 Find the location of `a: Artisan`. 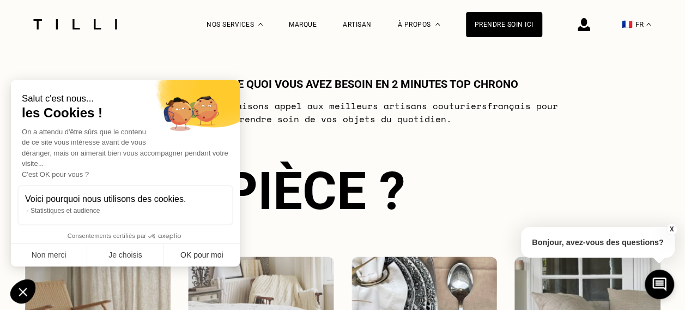

a: Artisan is located at coordinates (357, 25).